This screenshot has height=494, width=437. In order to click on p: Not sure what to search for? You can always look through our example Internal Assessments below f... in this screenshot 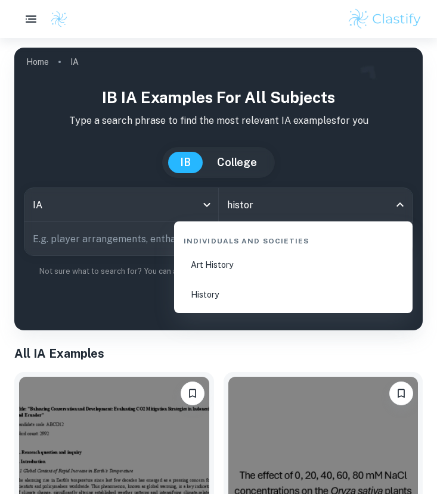, I will do `click(218, 278)`.